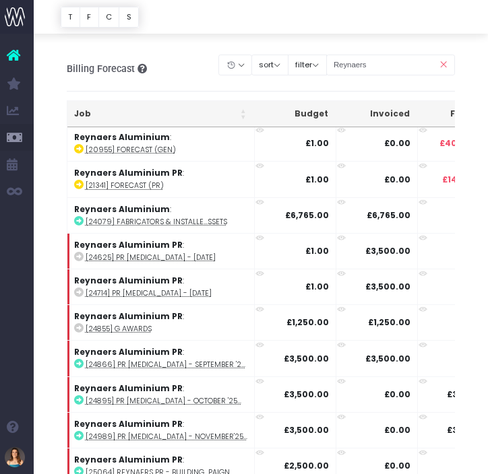 This screenshot has width=488, height=474. What do you see at coordinates (100, 17) in the screenshot?
I see `div: Vertical button group` at bounding box center [100, 17].